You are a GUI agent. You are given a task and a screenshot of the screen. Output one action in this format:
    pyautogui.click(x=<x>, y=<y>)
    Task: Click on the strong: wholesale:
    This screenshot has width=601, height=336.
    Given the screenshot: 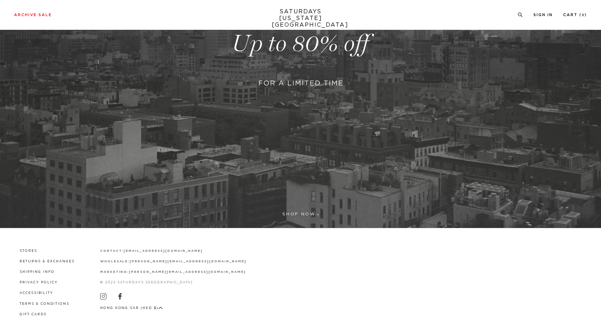 What is the action you would take?
    pyautogui.click(x=115, y=261)
    